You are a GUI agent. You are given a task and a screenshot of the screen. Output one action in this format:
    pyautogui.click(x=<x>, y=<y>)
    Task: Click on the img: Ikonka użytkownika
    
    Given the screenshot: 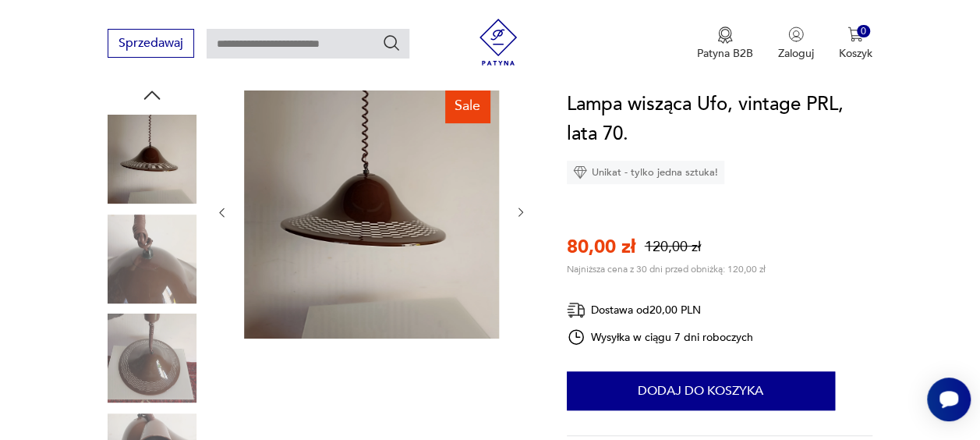 What is the action you would take?
    pyautogui.click(x=796, y=34)
    